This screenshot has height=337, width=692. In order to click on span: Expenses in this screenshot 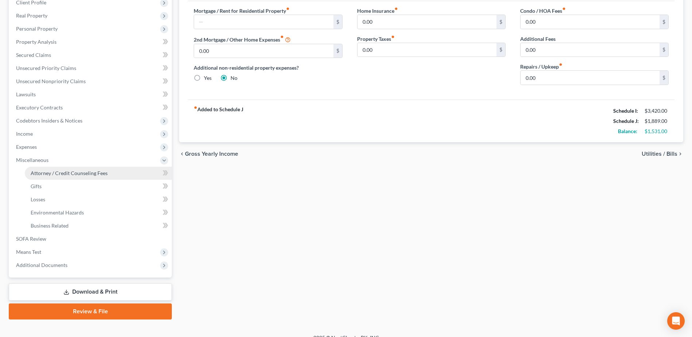, I will do `click(26, 147)`.